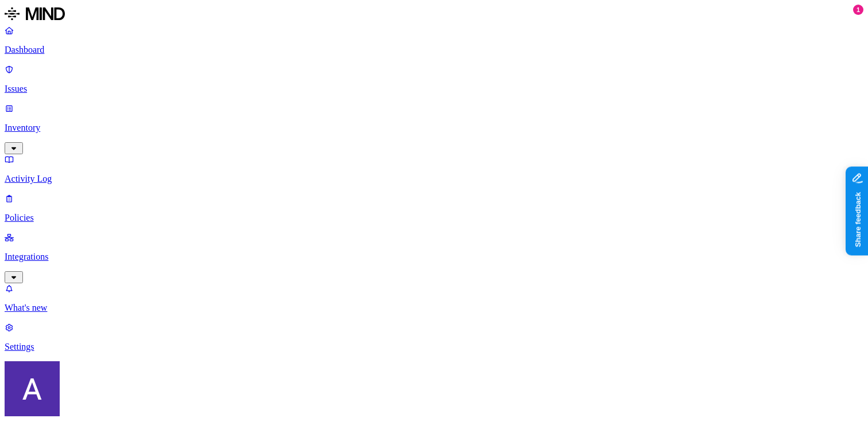  What do you see at coordinates (434, 169) in the screenshot?
I see `a: Activity Log` at bounding box center [434, 169].